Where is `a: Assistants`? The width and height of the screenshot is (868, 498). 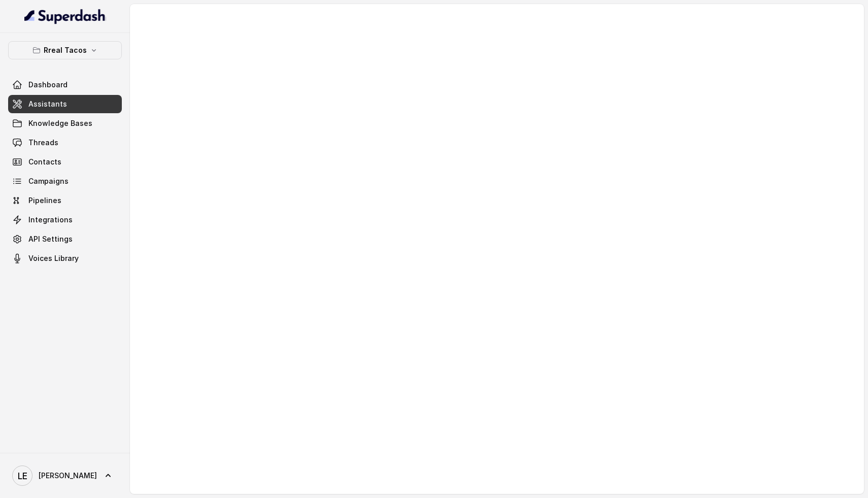 a: Assistants is located at coordinates (65, 104).